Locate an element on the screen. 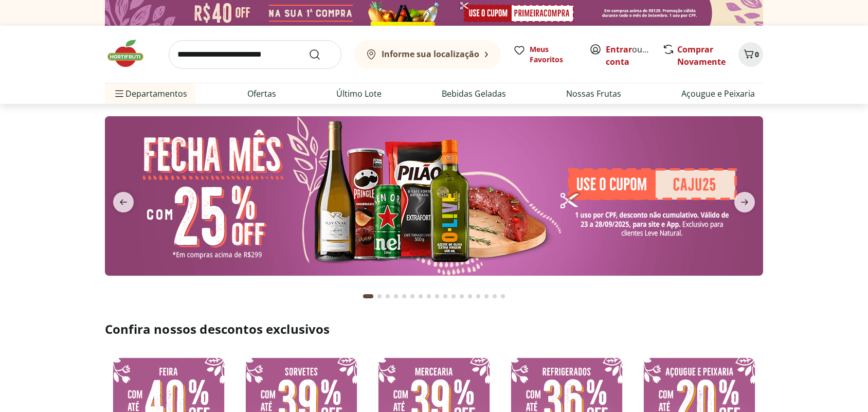 The image size is (868, 412). button: Go to page 16 from fs-carousel is located at coordinates (495, 296).